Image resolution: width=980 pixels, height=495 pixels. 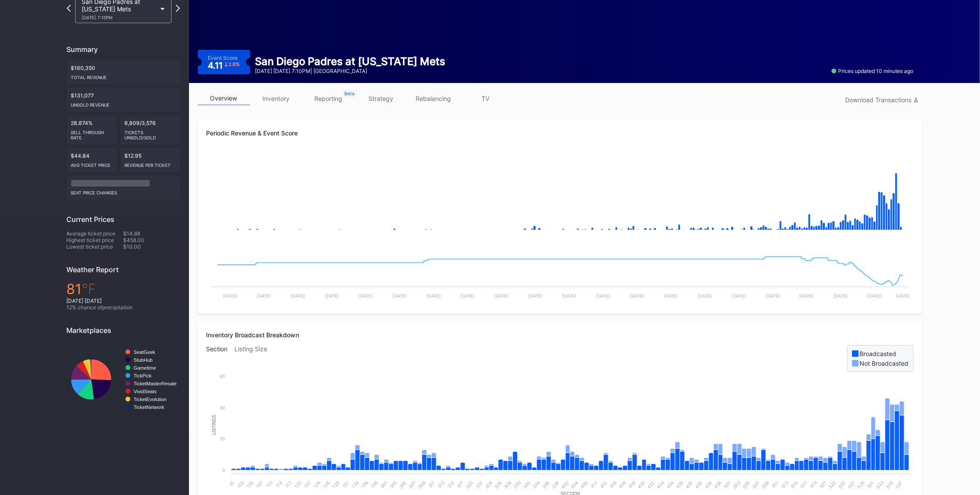 I want to click on div: Lowest ticket price, so click(x=95, y=246).